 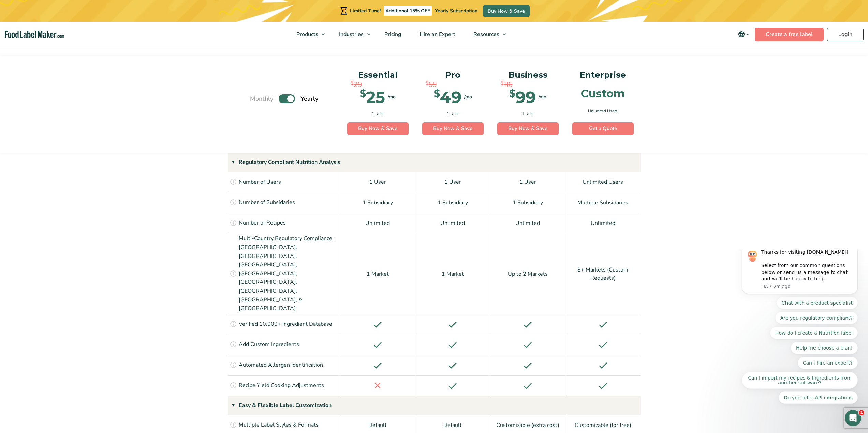 What do you see at coordinates (306, 34) in the screenshot?
I see `span: Products` at bounding box center [306, 34].